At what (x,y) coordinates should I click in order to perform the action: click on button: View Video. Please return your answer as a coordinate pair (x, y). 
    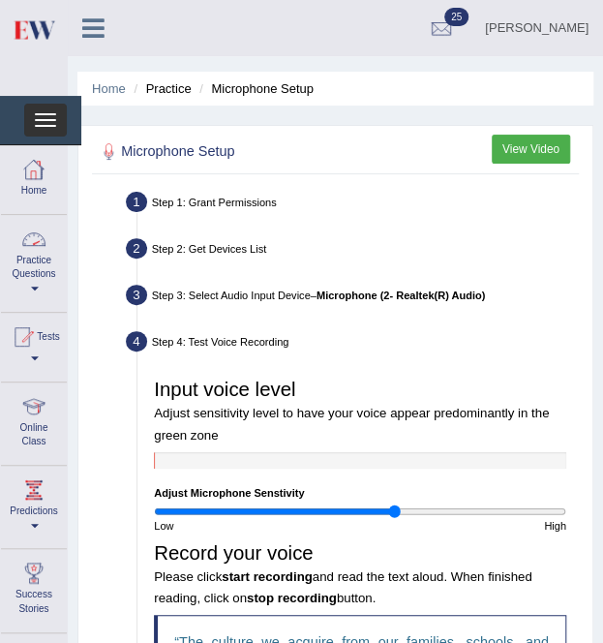
    Looking at the image, I should click on (530, 148).